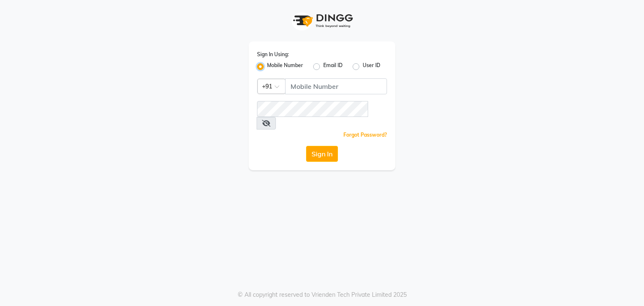 The width and height of the screenshot is (644, 306). I want to click on img: logo1.svg, so click(322, 20).